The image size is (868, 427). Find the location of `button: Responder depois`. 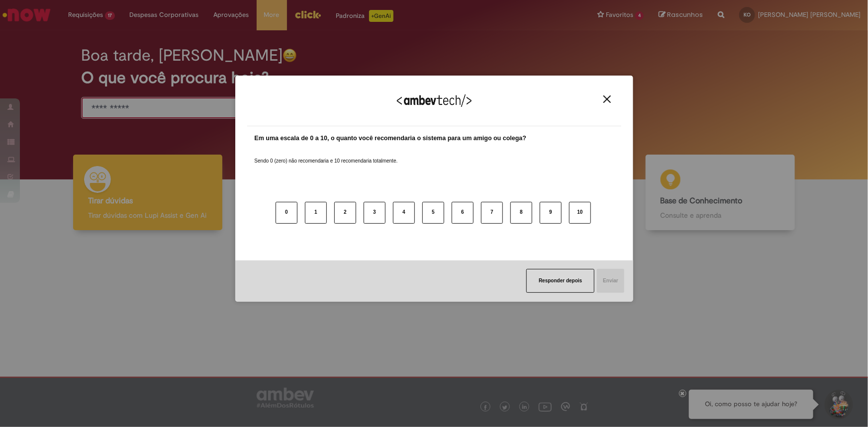

button: Responder depois is located at coordinates (560, 281).